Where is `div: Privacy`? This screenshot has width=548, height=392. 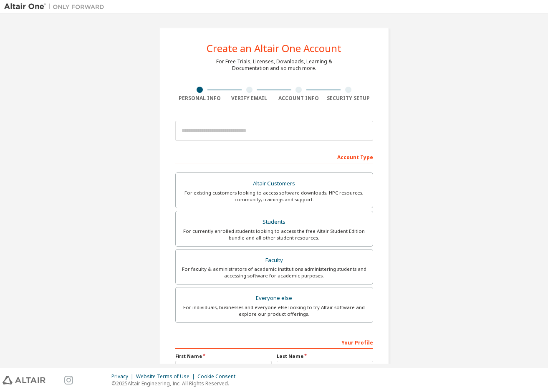
div: Privacy is located at coordinates (124, 377).